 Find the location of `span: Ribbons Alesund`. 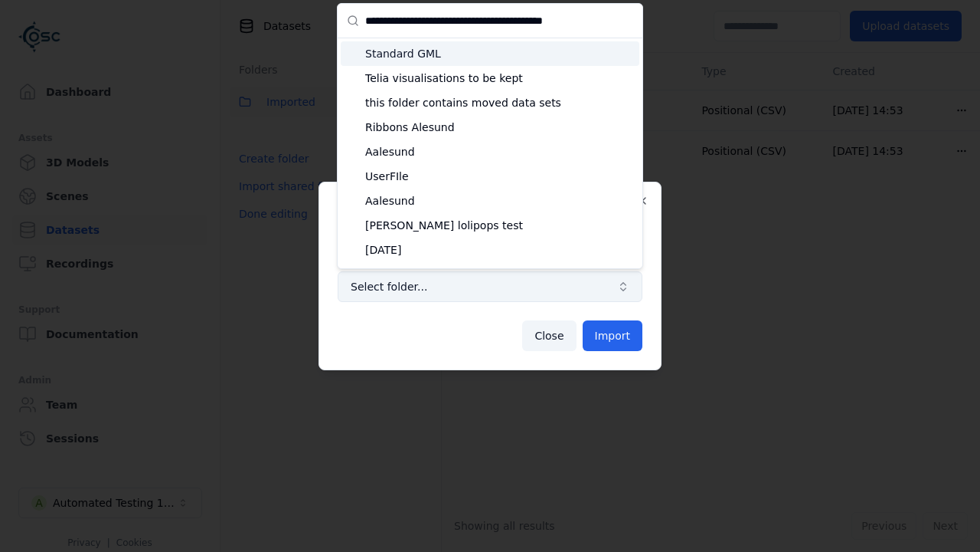

span: Ribbons Alesund is located at coordinates (500, 127).